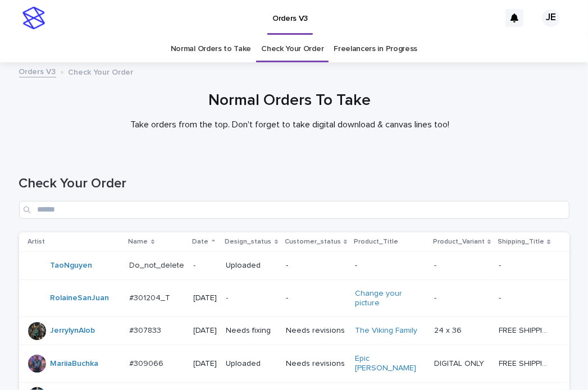 The image size is (588, 390). I want to click on a: Freelancers in Progress, so click(375, 48).